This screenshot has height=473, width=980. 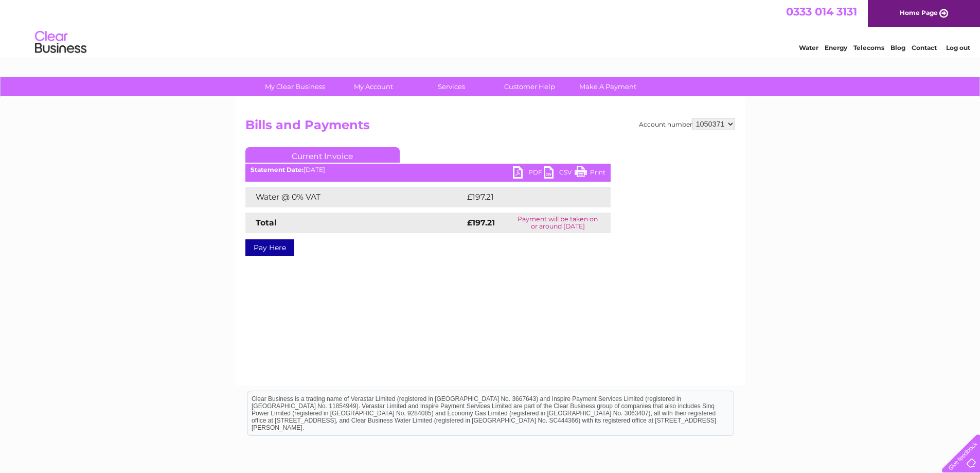 I want to click on a: PDF, so click(x=529, y=174).